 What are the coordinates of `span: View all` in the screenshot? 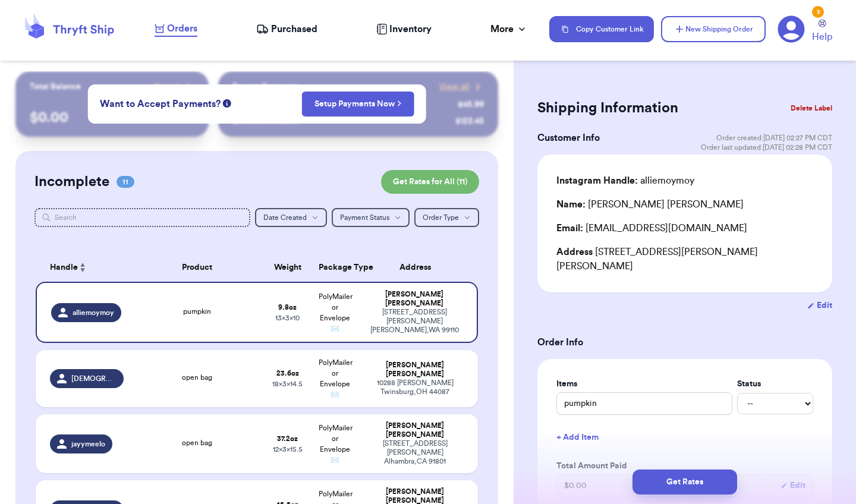 It's located at (454, 87).